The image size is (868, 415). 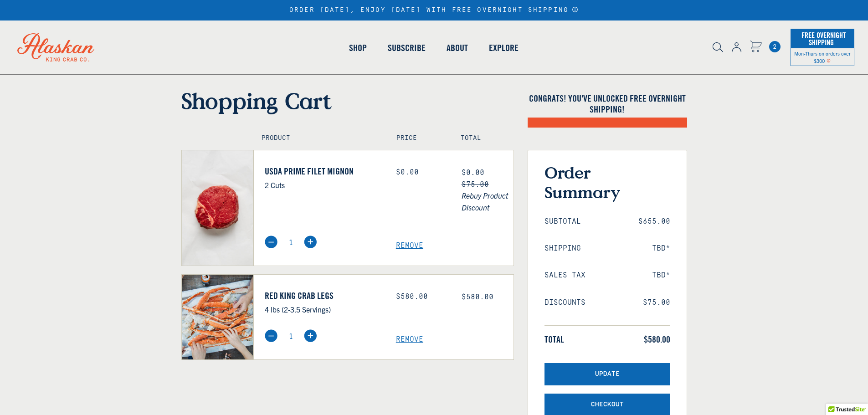 I want to click on span: Shipping, so click(x=563, y=248).